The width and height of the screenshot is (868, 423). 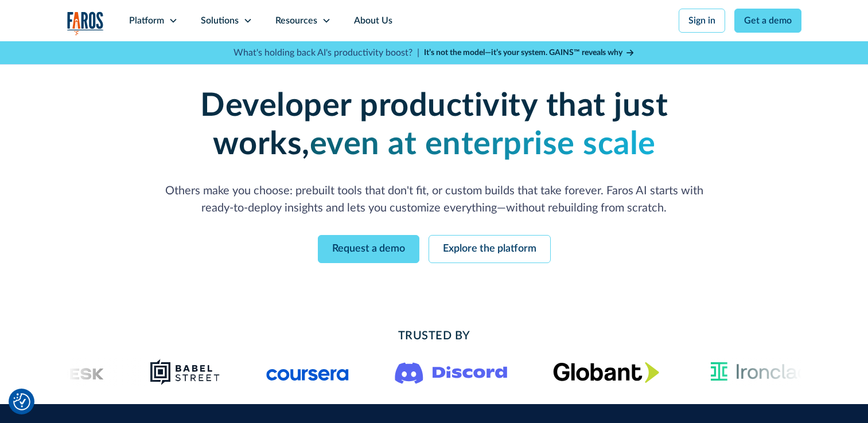 I want to click on img: Ironclad Logo, so click(x=759, y=372).